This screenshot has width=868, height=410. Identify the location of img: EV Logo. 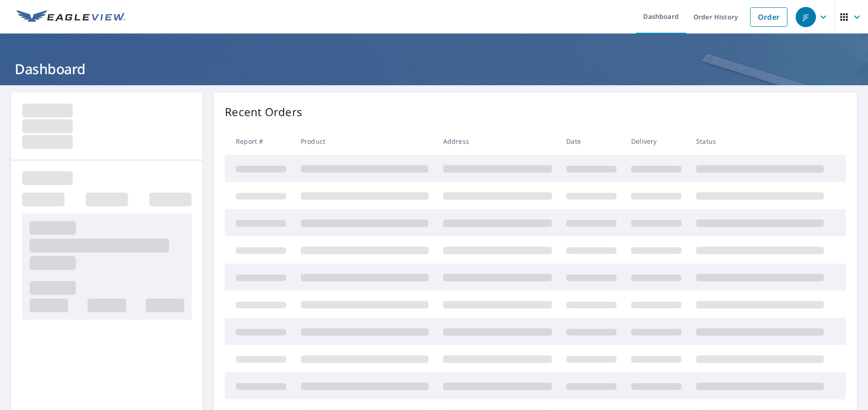
(71, 17).